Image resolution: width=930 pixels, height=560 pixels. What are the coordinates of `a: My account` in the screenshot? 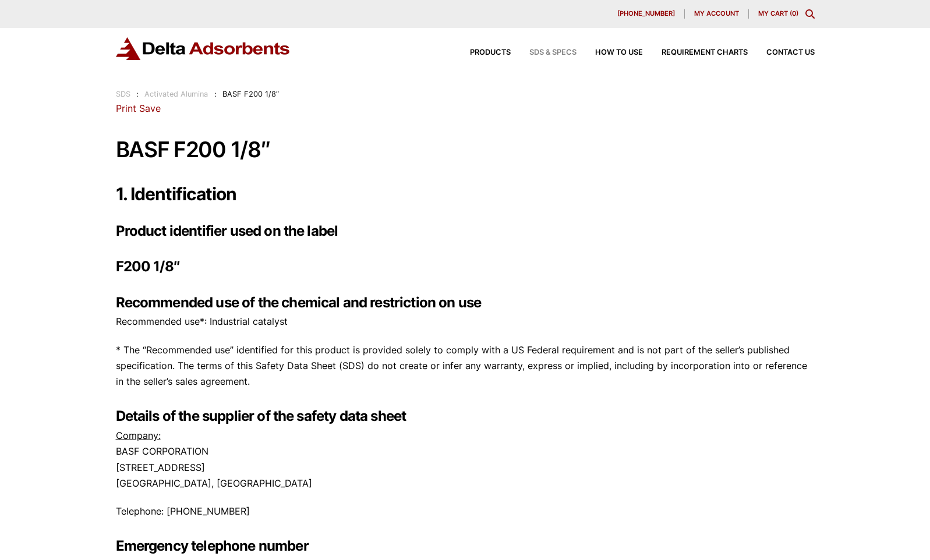 It's located at (717, 14).